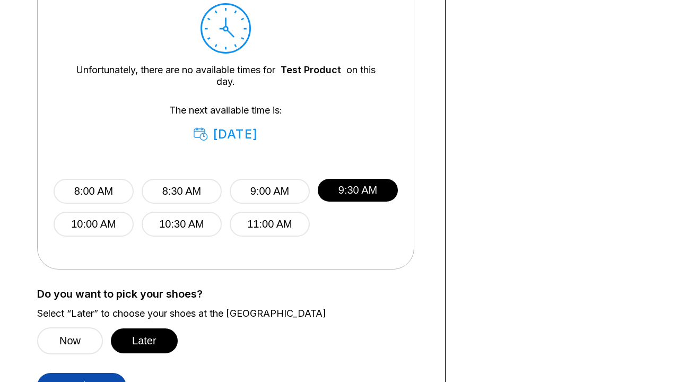  Describe the element at coordinates (358, 190) in the screenshot. I see `button: 9:30 AM` at that location.